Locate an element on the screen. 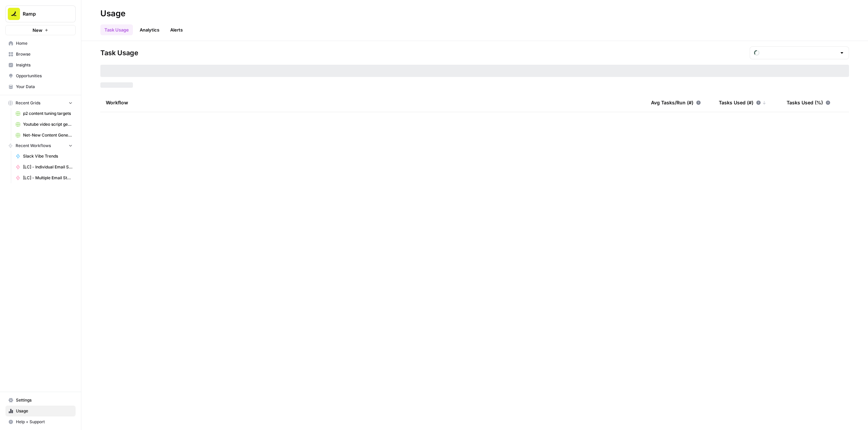  a: Home is located at coordinates (40, 43).